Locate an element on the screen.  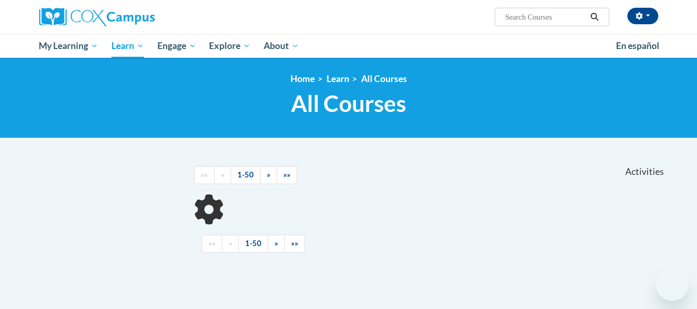
div: Main menu is located at coordinates (349, 46).